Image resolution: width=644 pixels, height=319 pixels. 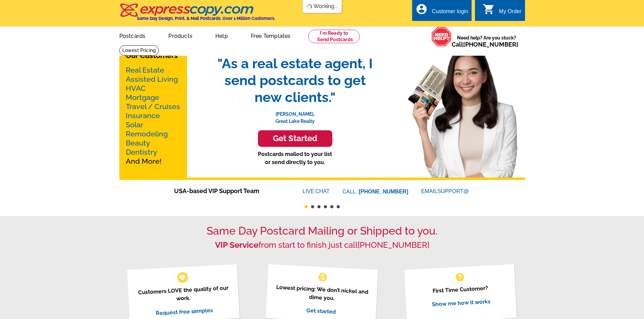 I want to click on a: Help, so click(x=221, y=35).